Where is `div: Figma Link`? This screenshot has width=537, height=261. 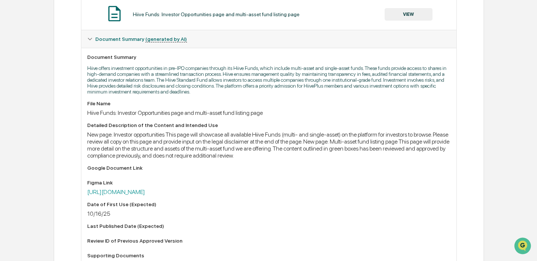
div: Figma Link is located at coordinates (269, 182).